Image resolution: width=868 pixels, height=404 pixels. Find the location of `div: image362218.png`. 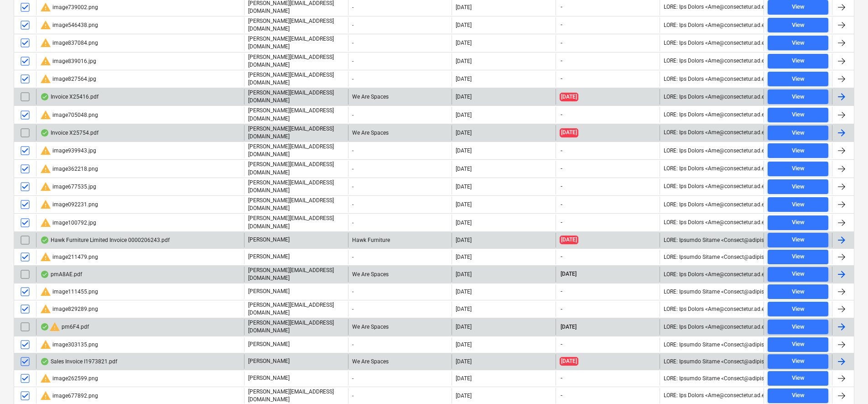

div: image362218.png is located at coordinates (69, 169).